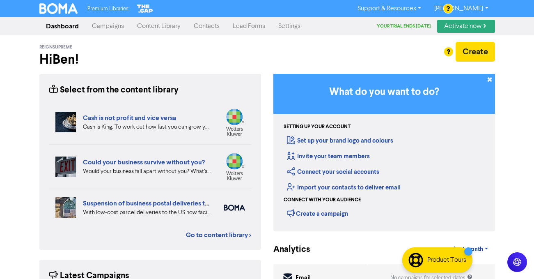  What do you see at coordinates (322, 200) in the screenshot?
I see `div: Connect with your audience` at bounding box center [322, 200].